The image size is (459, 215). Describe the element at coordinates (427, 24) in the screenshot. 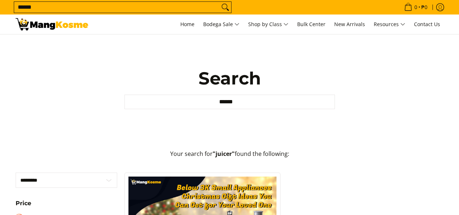

I see `span: Contact Us` at that location.